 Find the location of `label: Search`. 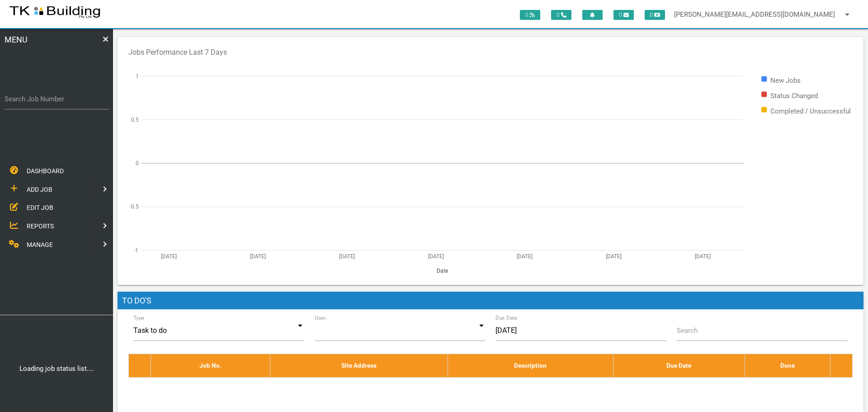

label: Search is located at coordinates (687, 331).